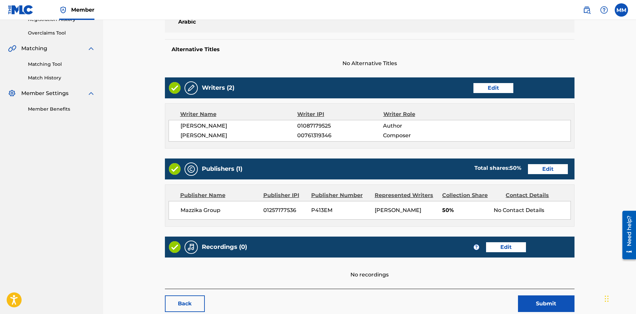 The image size is (636, 314). Describe the element at coordinates (607, 299) in the screenshot. I see `div: Drag` at that location.